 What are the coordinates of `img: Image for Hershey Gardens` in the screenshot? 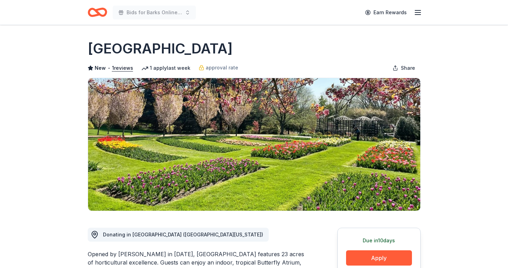 It's located at (254, 144).